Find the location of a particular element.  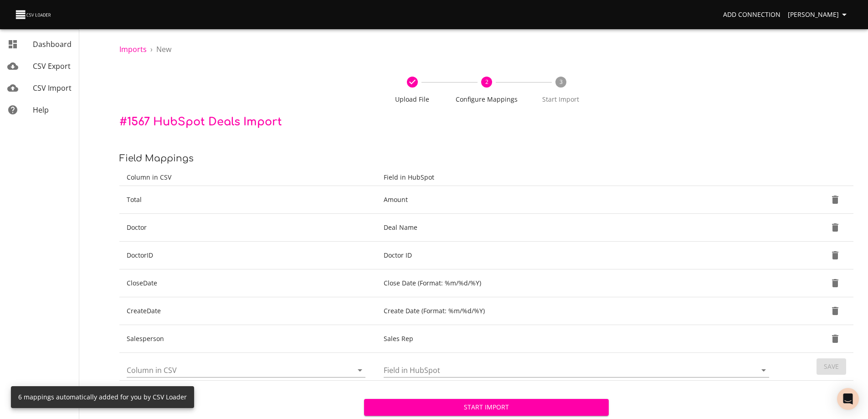

a: Add Connection is located at coordinates (752, 15).